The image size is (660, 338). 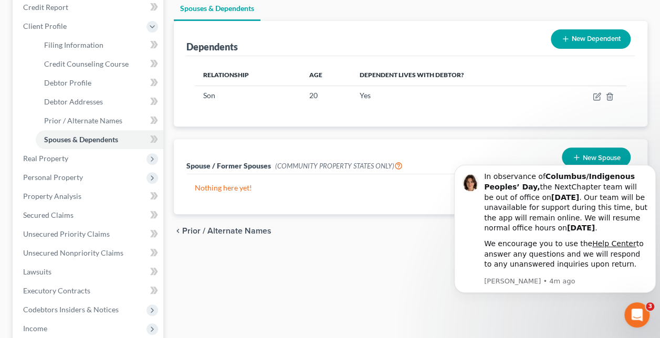 What do you see at coordinates (223, 231) in the screenshot?
I see `button: chevron_left Prior / Alternate Names` at bounding box center [223, 231].